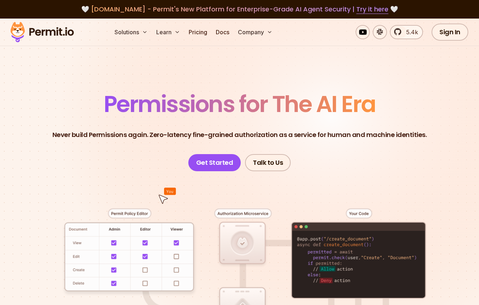 The image size is (479, 305). What do you see at coordinates (450, 32) in the screenshot?
I see `a: Sign In` at bounding box center [450, 32].